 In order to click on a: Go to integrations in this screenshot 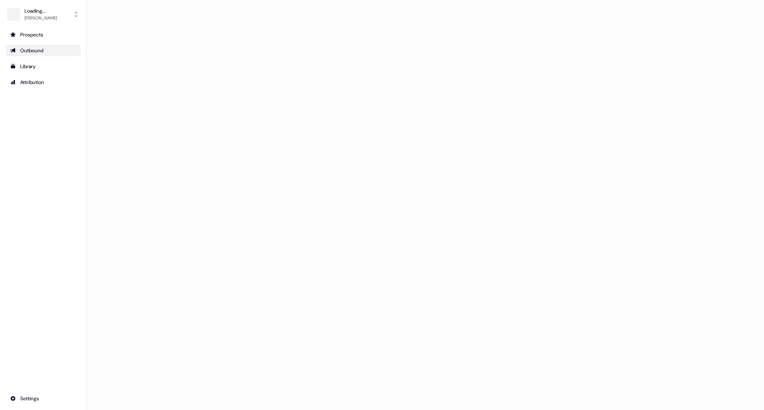, I will do `click(43, 399)`.